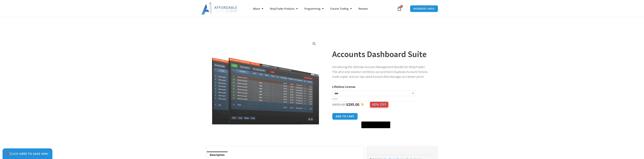 The width and height of the screenshot is (644, 159). Describe the element at coordinates (424, 8) in the screenshot. I see `span: MEMBERS AREA` at that location.